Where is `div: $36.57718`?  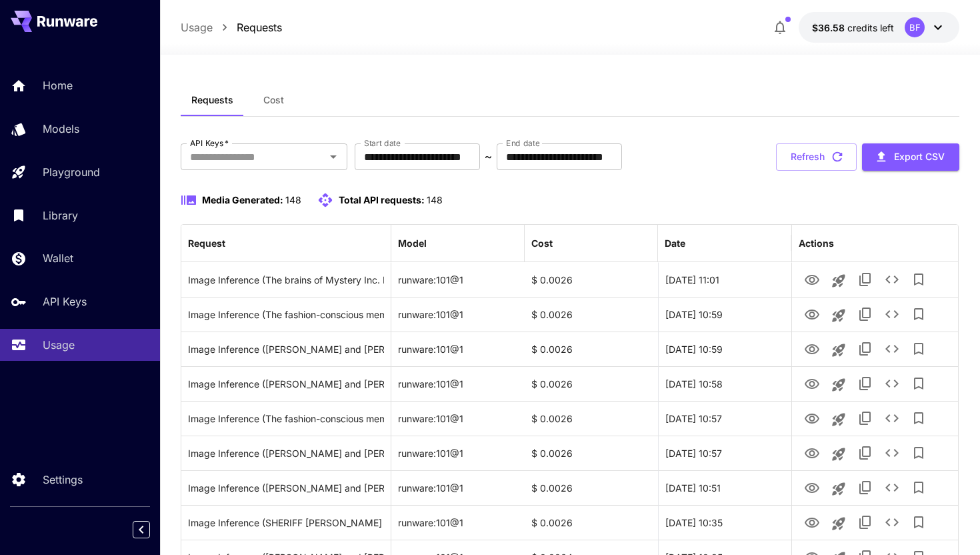
div: $36.57718 is located at coordinates (853, 28).